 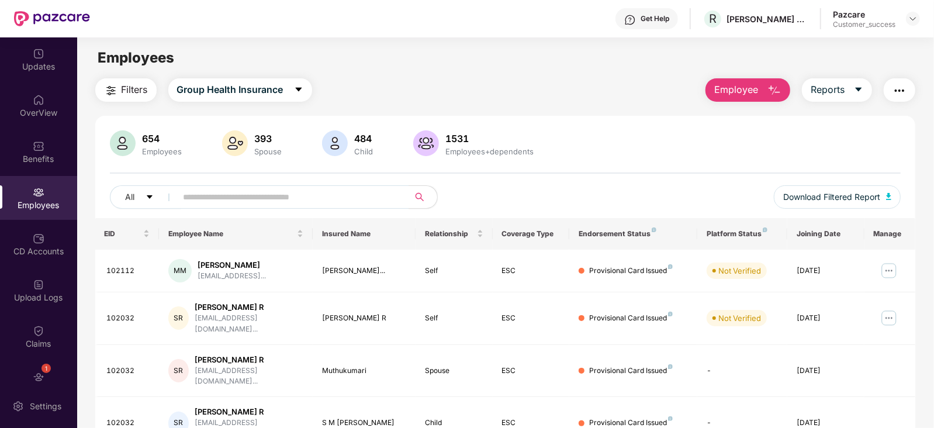 I want to click on div: Endorsement Status, so click(x=633, y=234).